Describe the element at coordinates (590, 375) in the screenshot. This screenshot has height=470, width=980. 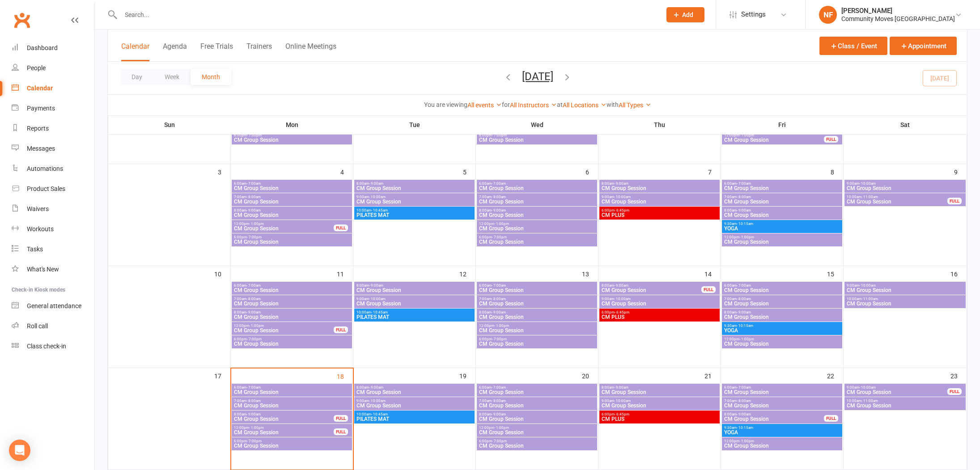
I see `div: 20` at that location.